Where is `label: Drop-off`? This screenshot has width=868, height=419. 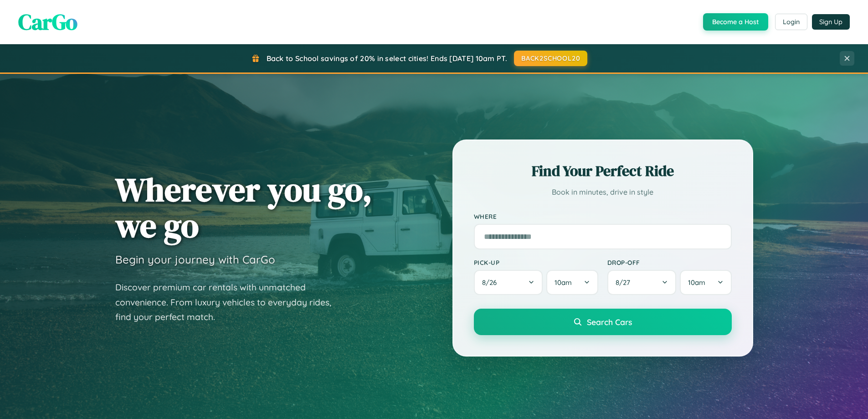
label: Drop-off is located at coordinates (669, 262).